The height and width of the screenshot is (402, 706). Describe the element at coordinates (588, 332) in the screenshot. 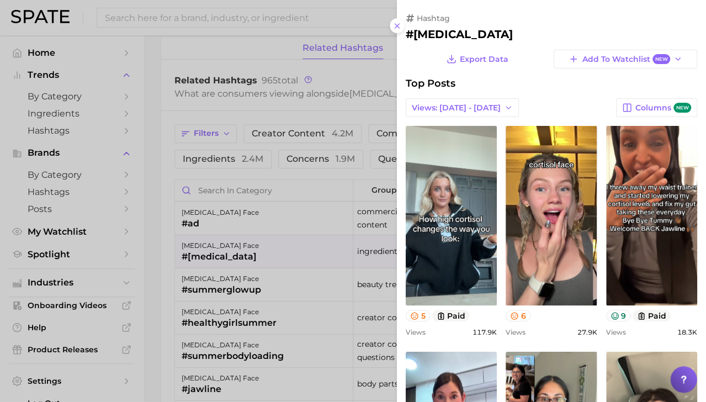

I see `span: 27.9k` at that location.